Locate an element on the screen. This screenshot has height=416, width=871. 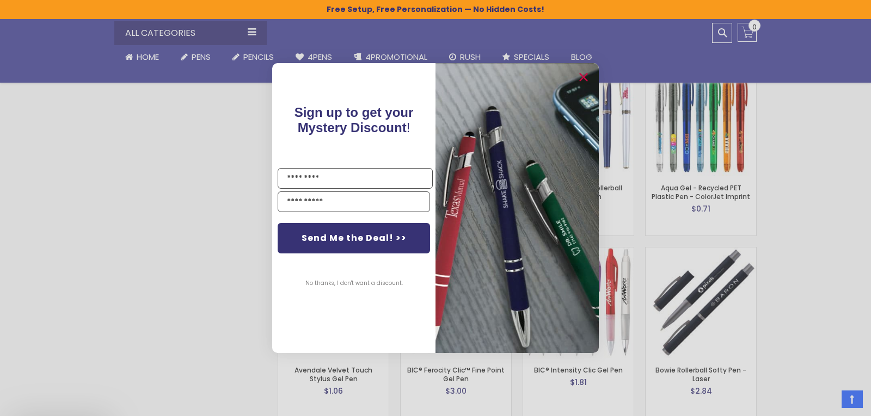
button: Send Me the Deal! >> is located at coordinates (354, 238).